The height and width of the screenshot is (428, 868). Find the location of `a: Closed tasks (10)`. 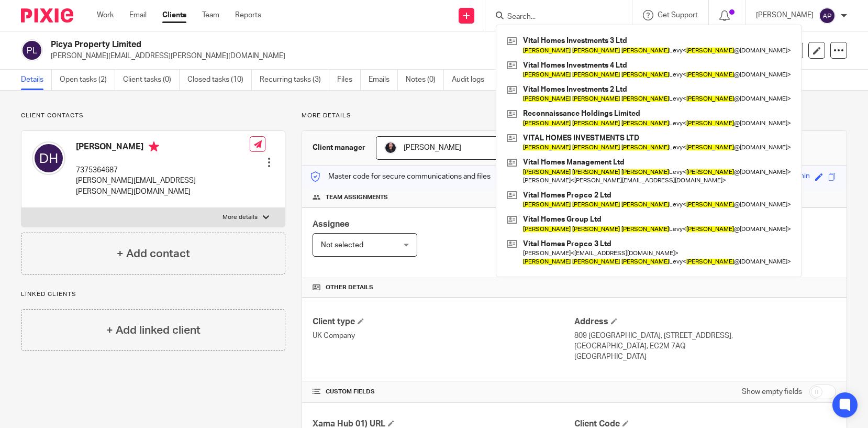

a: Closed tasks (10) is located at coordinates (220, 80).